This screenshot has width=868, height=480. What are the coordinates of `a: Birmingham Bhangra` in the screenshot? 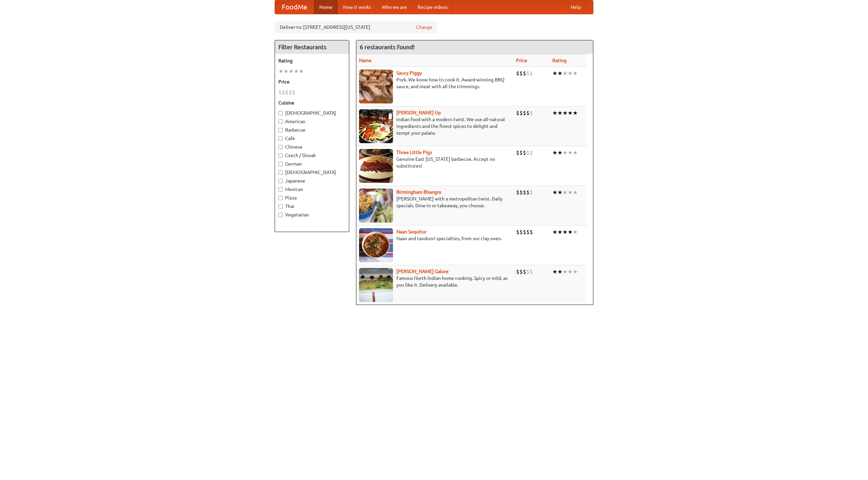 It's located at (419, 192).